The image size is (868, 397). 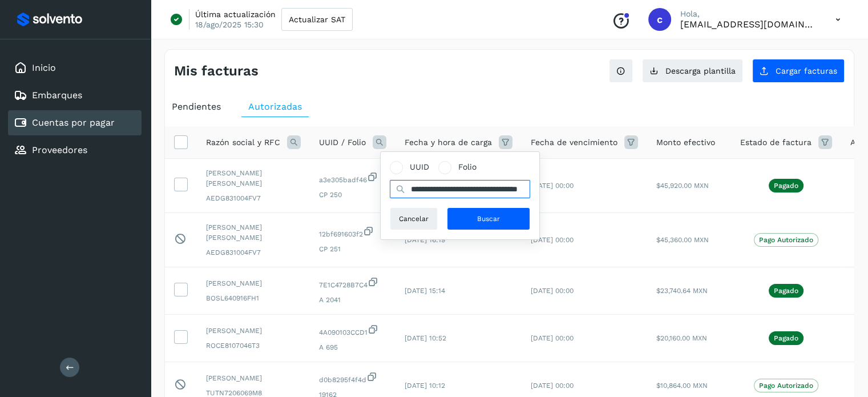 I want to click on span: Fecha de vencimiento, so click(x=574, y=142).